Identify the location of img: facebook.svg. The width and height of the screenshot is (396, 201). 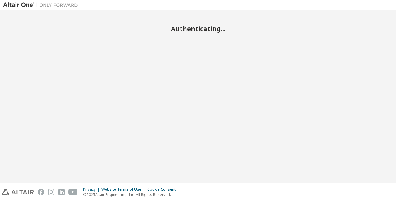
(41, 191).